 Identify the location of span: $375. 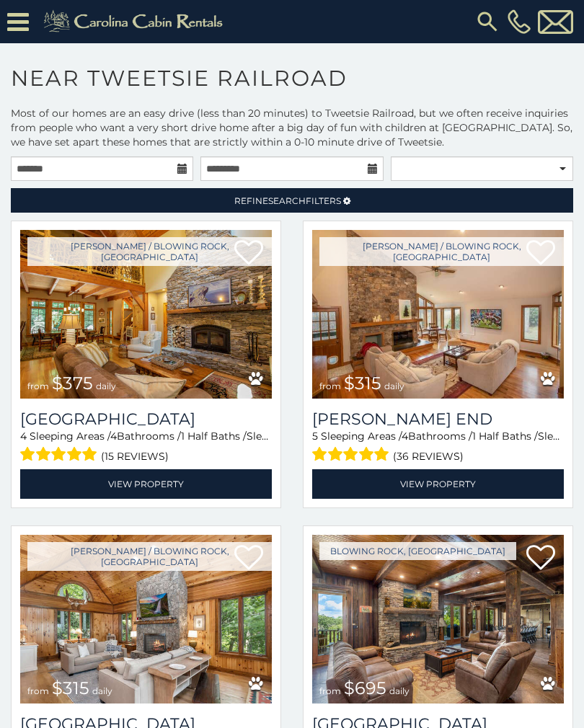
(72, 383).